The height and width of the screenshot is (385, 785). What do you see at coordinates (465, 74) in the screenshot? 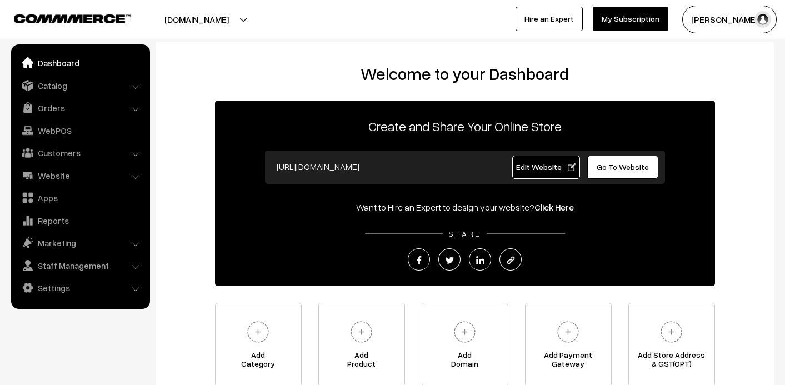
I see `h2: Welcome to your Dashboard` at bounding box center [465, 74].